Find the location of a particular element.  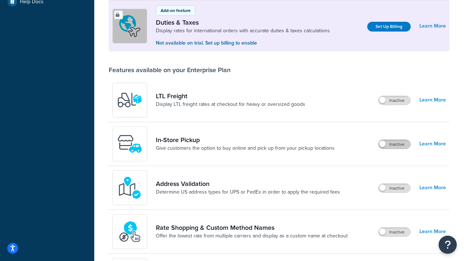

img: y79ZsPf0fXUFUhFXDzUgf+ktZg5F2+ohG75+v3d2s1D9TjoU8PiyCIluIjV41seZevKCRuEjTPPOKHJsQcmKCXGdfprl3L4q7... is located at coordinates (130, 100).